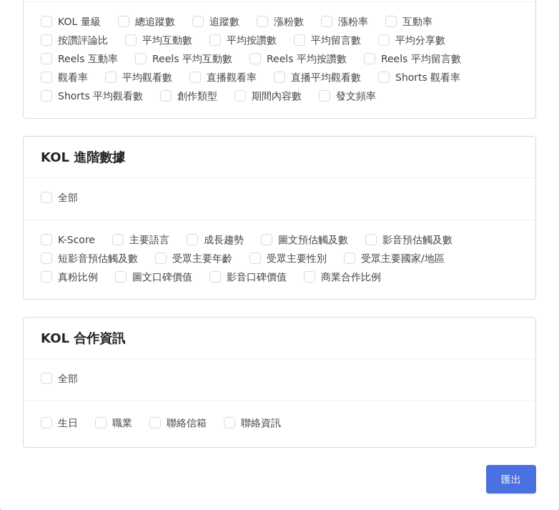  What do you see at coordinates (280, 157) in the screenshot?
I see `div: KOL 進階數據` at bounding box center [280, 157].